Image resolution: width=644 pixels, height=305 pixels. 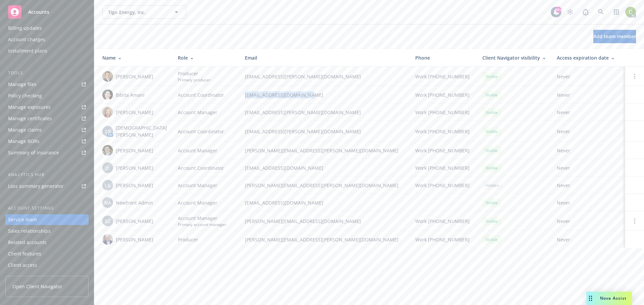 I want to click on div: Account settings, so click(x=47, y=208).